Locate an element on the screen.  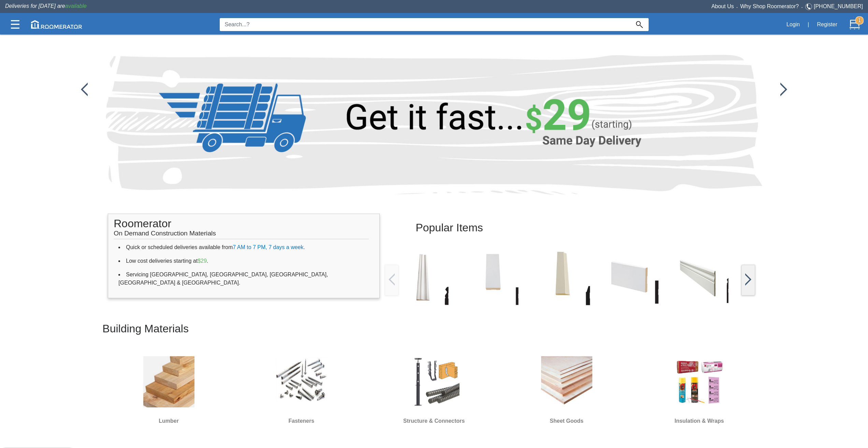
img: roomerator-logo.svg is located at coordinates (57, 24).